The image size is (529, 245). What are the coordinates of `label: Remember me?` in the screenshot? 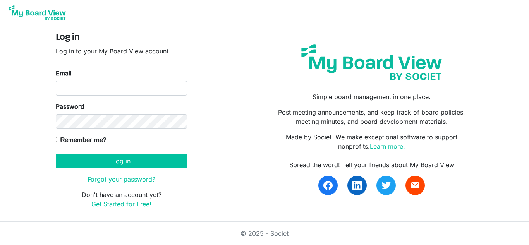 It's located at (81, 140).